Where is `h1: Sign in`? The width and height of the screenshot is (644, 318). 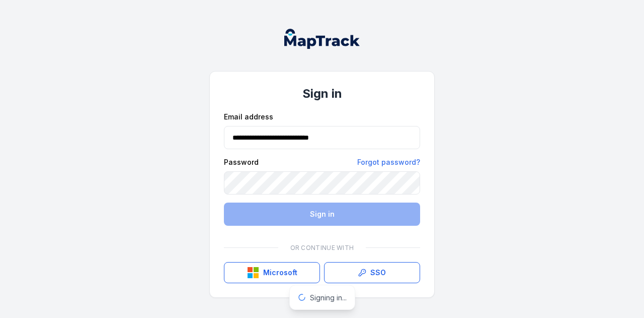 h1: Sign in is located at coordinates (322, 94).